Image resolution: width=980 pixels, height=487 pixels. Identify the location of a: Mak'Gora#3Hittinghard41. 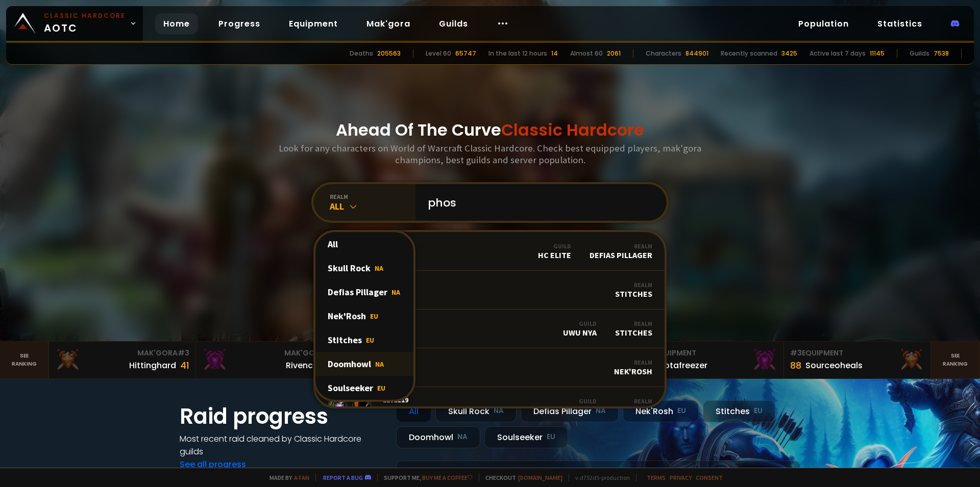
(122, 360).